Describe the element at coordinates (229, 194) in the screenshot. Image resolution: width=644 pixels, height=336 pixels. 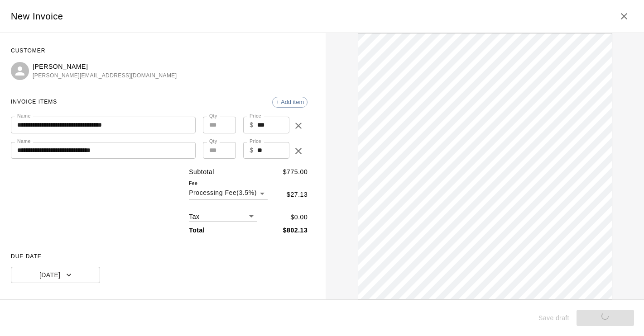
I see `div: Processing Fee ( 3.5 % )` at that location.